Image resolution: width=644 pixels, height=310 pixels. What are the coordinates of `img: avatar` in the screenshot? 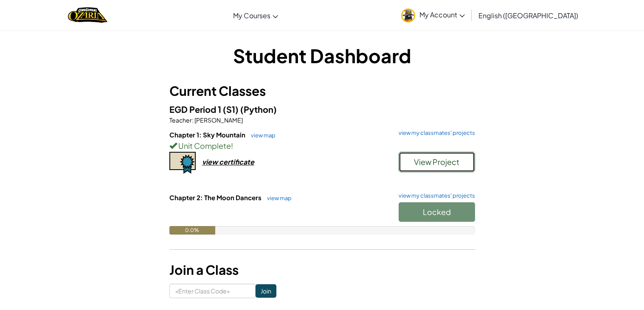 It's located at (408, 15).